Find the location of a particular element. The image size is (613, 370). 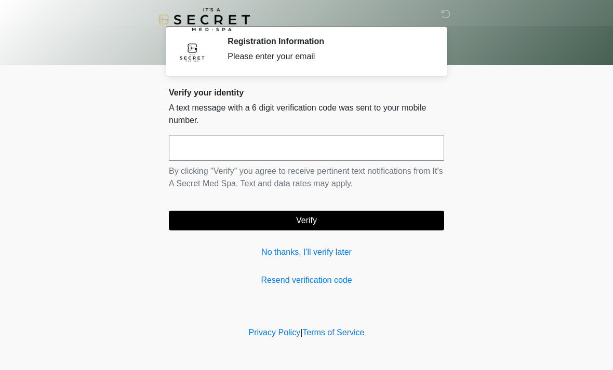

h2: Verify your identity is located at coordinates (306, 92).